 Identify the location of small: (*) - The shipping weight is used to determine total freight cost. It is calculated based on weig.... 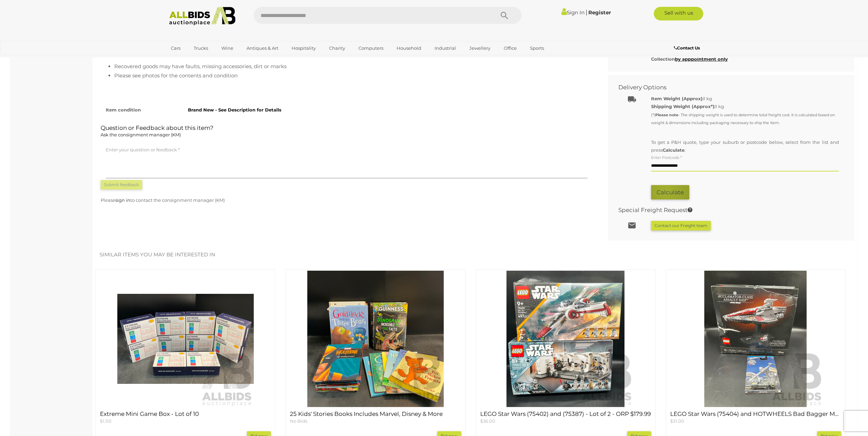
(742, 118).